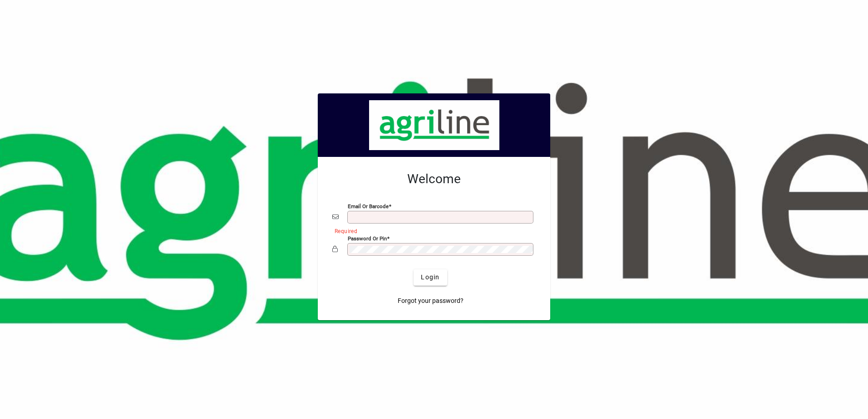 The image size is (868, 419). Describe the element at coordinates (367, 238) in the screenshot. I see `mat-label: Password or Pin` at that location.